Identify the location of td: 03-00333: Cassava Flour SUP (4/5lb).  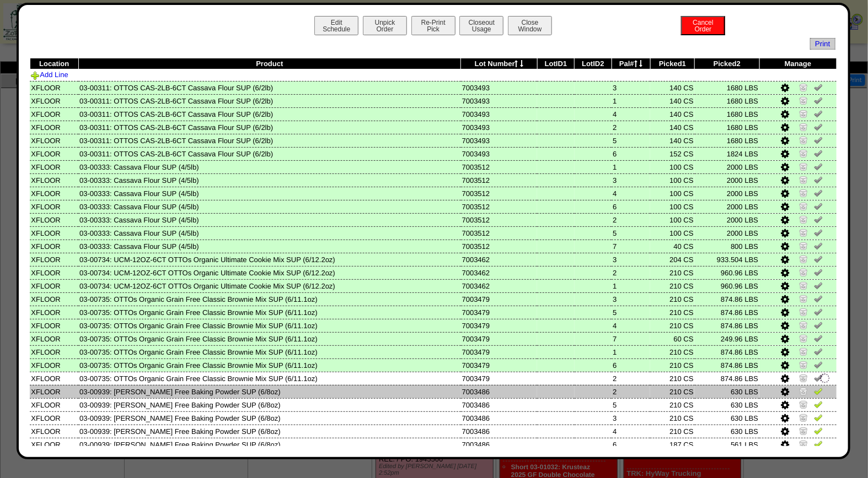
(269, 220).